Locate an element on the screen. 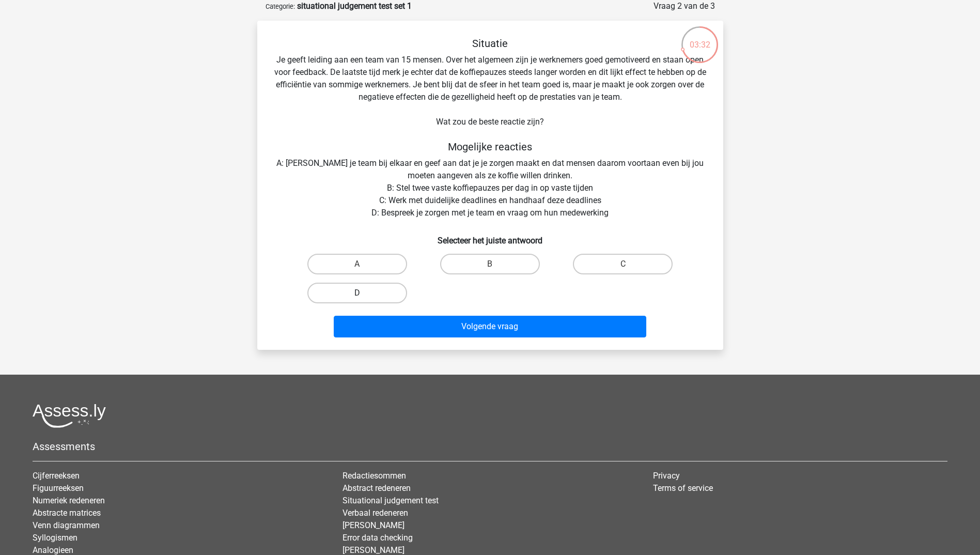  a: Analogieen is located at coordinates (53, 549).